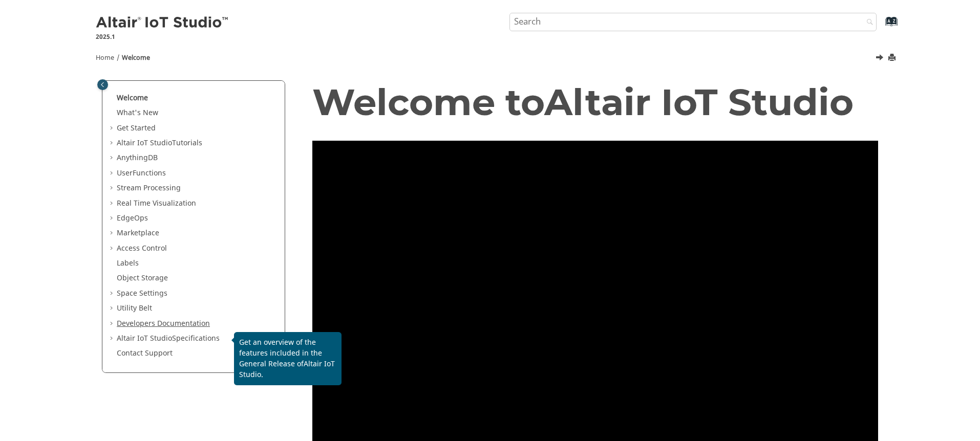  What do you see at coordinates (595, 102) in the screenshot?
I see `h1: Welcome to` at bounding box center [595, 102].